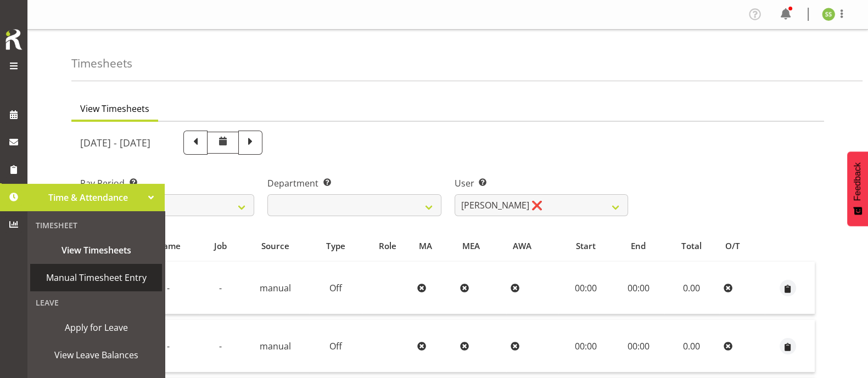 The image size is (868, 378). What do you see at coordinates (96, 327) in the screenshot?
I see `span: Apply for Leave` at bounding box center [96, 327].